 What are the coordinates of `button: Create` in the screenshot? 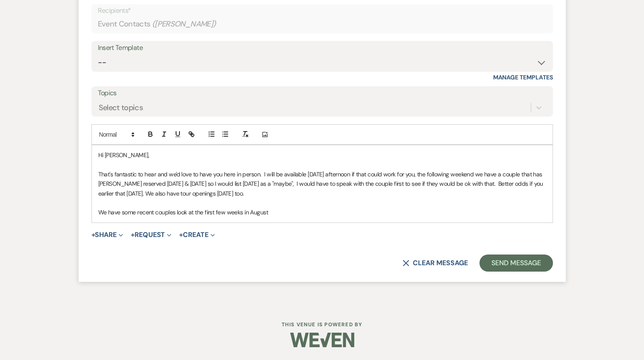 It's located at (196, 235).